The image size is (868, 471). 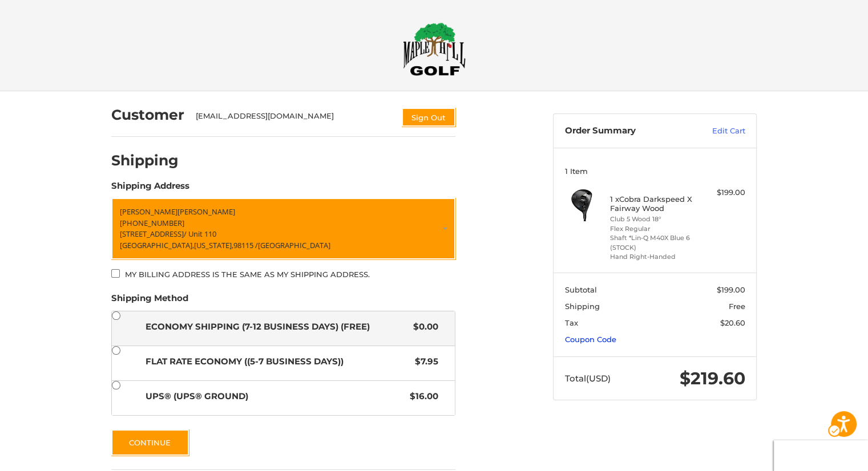 What do you see at coordinates (150, 442) in the screenshot?
I see `button: Continue` at bounding box center [150, 442].